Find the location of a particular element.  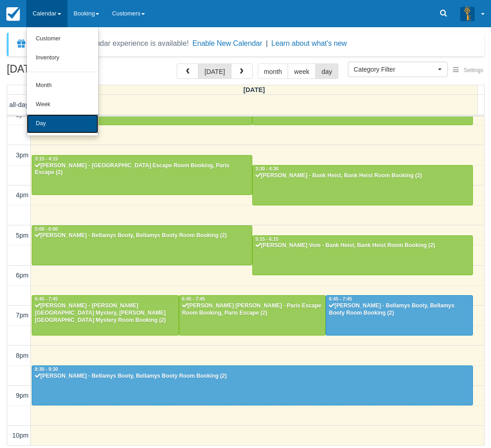

a: Inventory is located at coordinates (63, 58).